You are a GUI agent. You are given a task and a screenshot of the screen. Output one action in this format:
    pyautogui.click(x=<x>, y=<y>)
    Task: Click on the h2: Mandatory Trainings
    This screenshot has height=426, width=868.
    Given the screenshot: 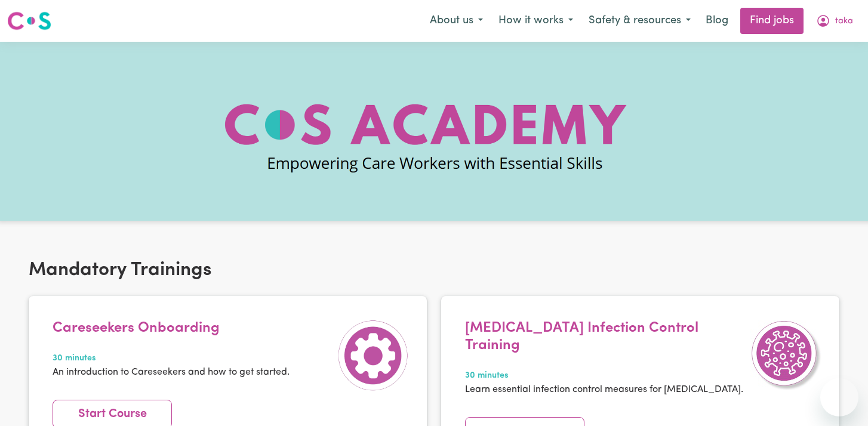 What is the action you would take?
    pyautogui.click(x=434, y=271)
    